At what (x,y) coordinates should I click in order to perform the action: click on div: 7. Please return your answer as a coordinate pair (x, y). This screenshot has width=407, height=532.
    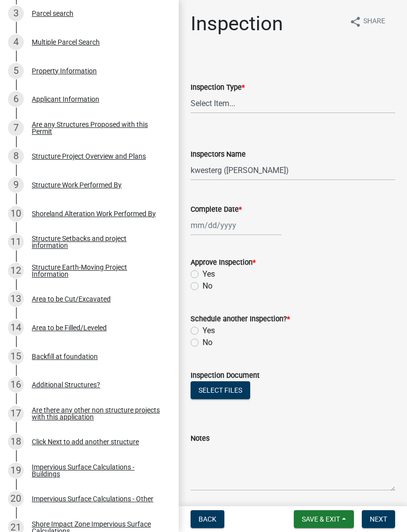
    Looking at the image, I should click on (16, 128).